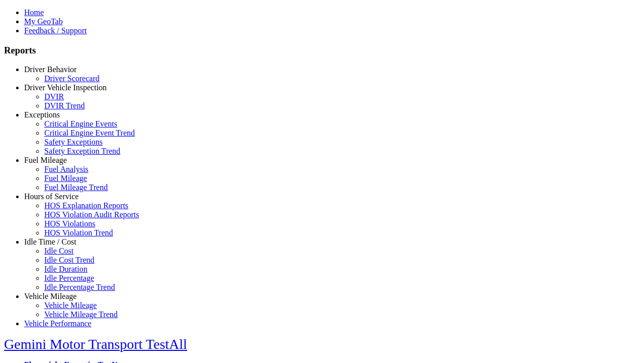 The height and width of the screenshot is (363, 644). Describe the element at coordinates (43, 21) in the screenshot. I see `a: My GeoTab` at that location.